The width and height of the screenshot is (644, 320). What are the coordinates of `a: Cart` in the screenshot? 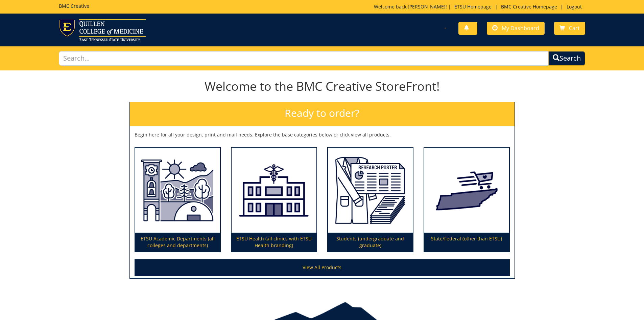 It's located at (570, 28).